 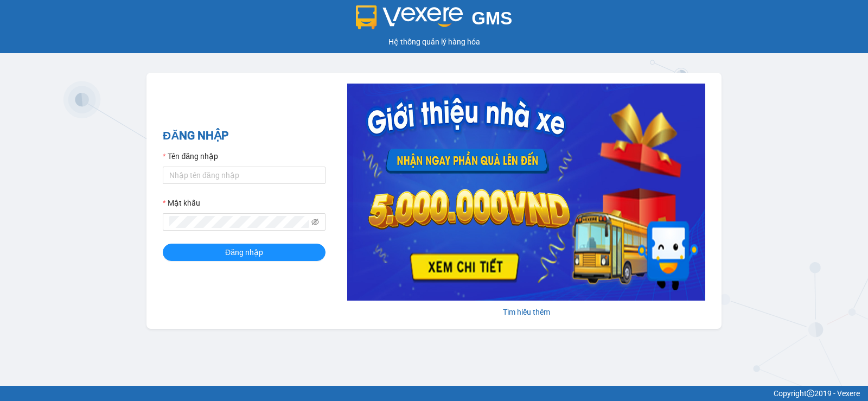 I want to click on h2: ĐĂNG NHẬP, so click(x=244, y=136).